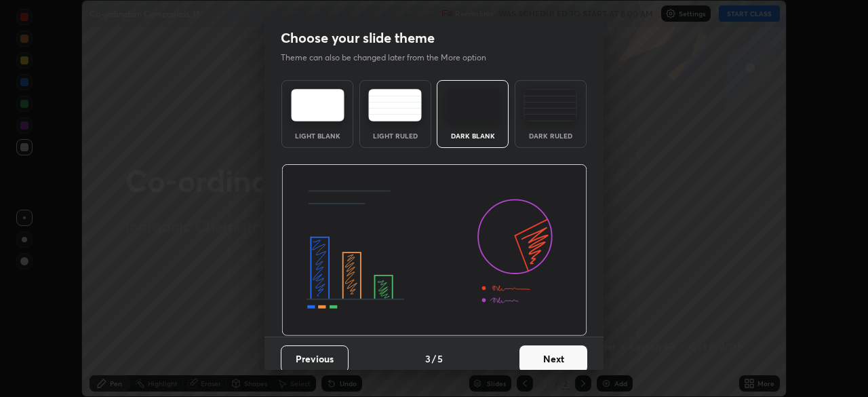 The height and width of the screenshot is (397, 868). What do you see at coordinates (395, 105) in the screenshot?
I see `img: lightRuledTheme.5fabf969.svg` at bounding box center [395, 105].